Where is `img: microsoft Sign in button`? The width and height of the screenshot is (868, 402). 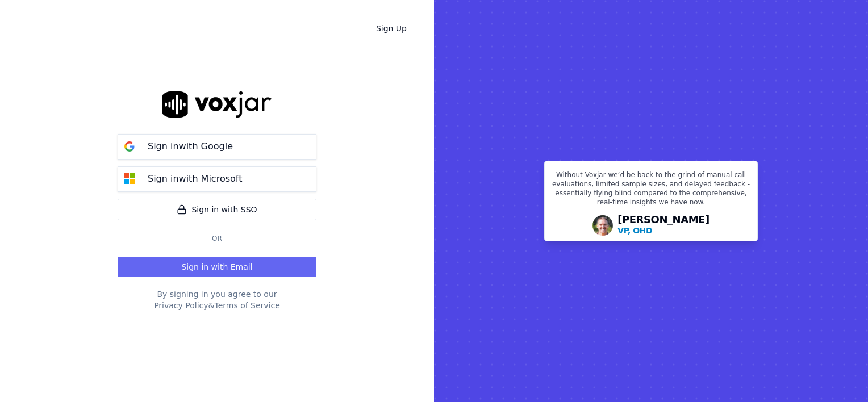 img: microsoft Sign in button is located at coordinates (129, 179).